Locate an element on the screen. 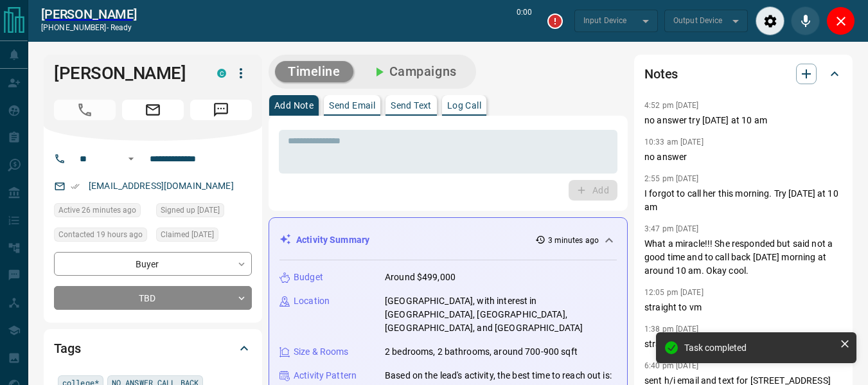  span: Email is located at coordinates (152, 109).